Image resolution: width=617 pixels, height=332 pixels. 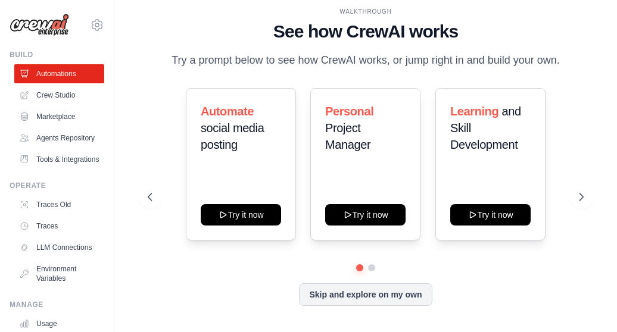 I want to click on div: Build, so click(x=57, y=55).